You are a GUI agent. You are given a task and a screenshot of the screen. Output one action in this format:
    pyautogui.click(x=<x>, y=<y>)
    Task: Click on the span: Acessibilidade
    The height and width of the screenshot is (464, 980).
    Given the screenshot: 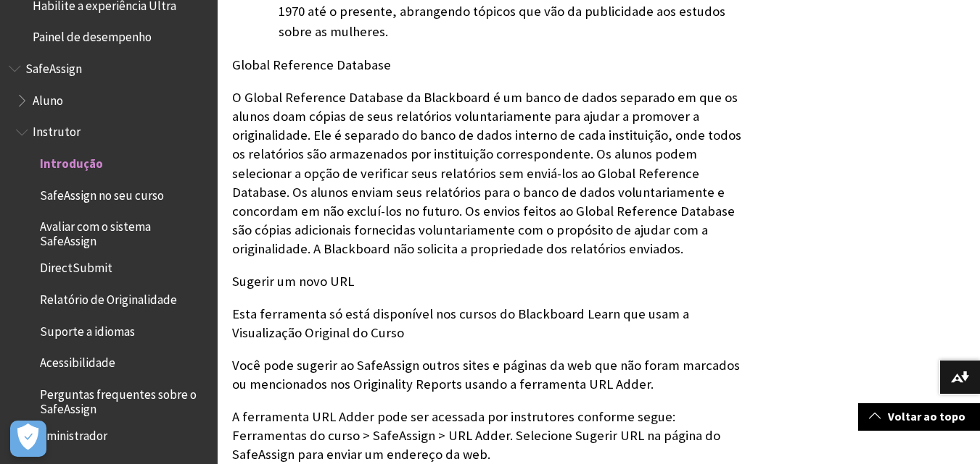 What is the action you would take?
    pyautogui.click(x=77, y=361)
    